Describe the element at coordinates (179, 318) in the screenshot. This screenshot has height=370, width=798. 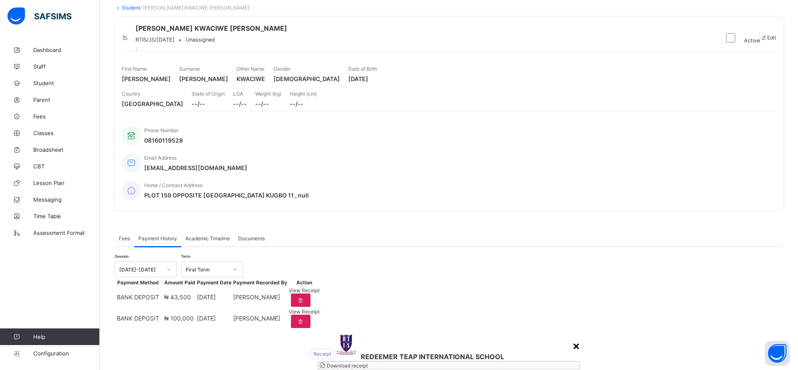
I see `span: ₦ 100,000` at that location.